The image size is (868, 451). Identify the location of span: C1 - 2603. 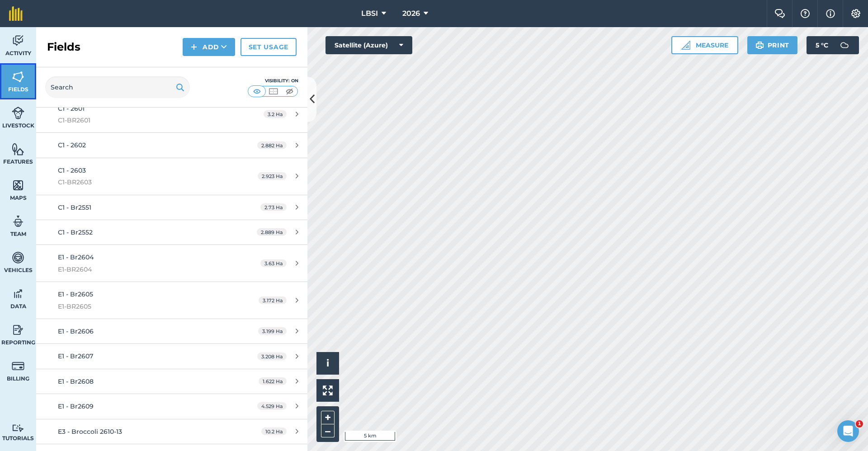
(72, 170).